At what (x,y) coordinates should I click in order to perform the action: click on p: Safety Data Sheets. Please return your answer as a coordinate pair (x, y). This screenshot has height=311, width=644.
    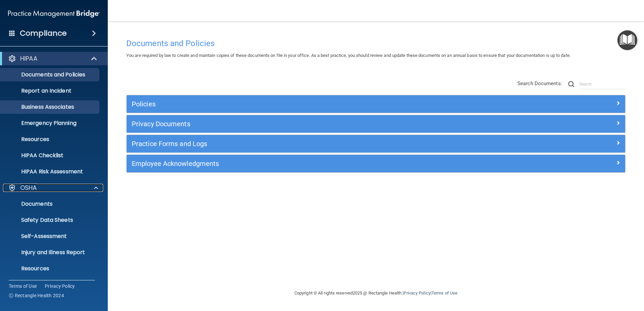
    Looking at the image, I should click on (50, 220).